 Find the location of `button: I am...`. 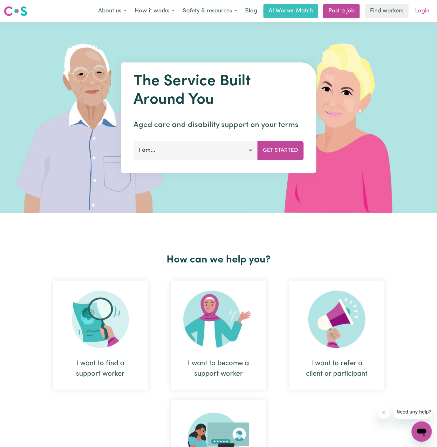

button: I am... is located at coordinates (196, 150).